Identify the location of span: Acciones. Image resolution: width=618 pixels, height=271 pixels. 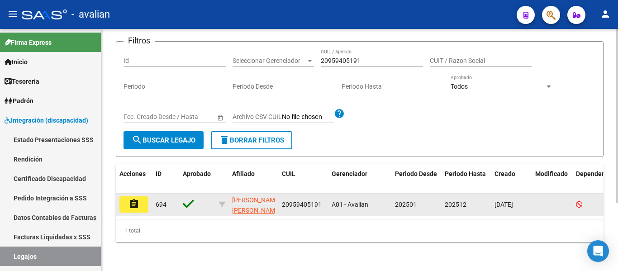
(133, 174).